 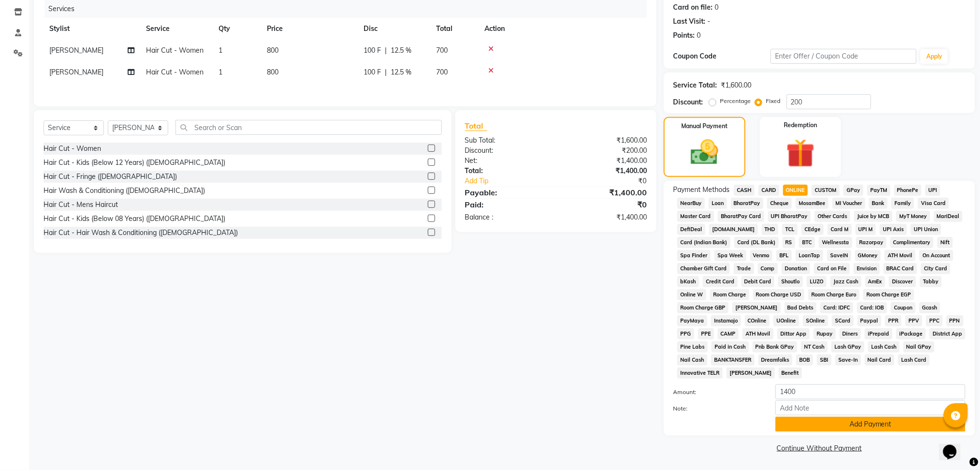 I want to click on input: Amount, so click(x=870, y=392).